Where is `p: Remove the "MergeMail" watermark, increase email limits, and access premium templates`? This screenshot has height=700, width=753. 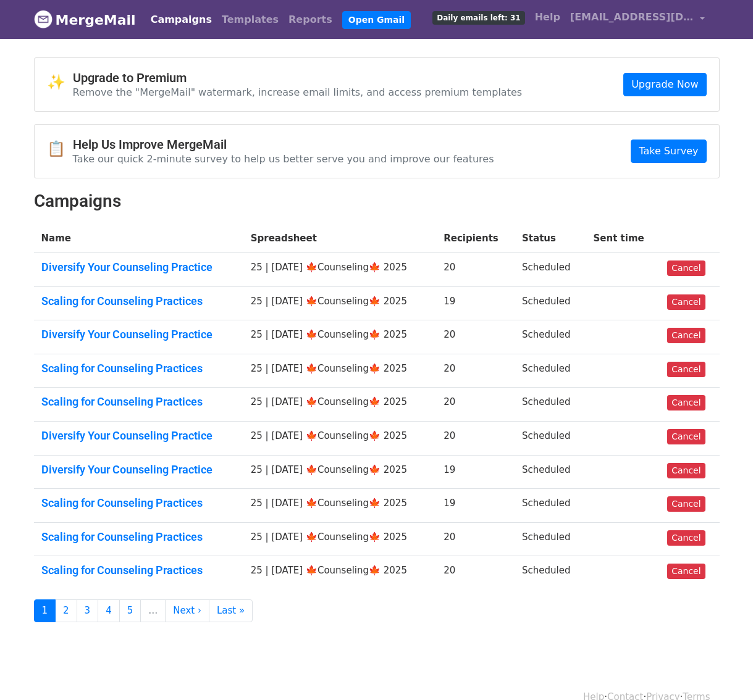 p: Remove the "MergeMail" watermark, increase email limits, and access premium templates is located at coordinates (298, 91).